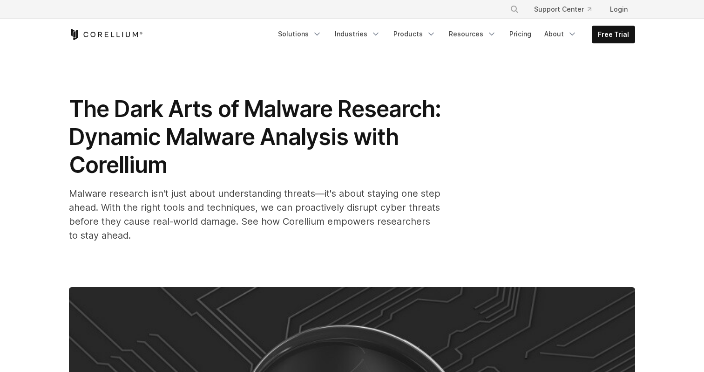 The width and height of the screenshot is (704, 372). I want to click on a: Login, so click(619, 9).